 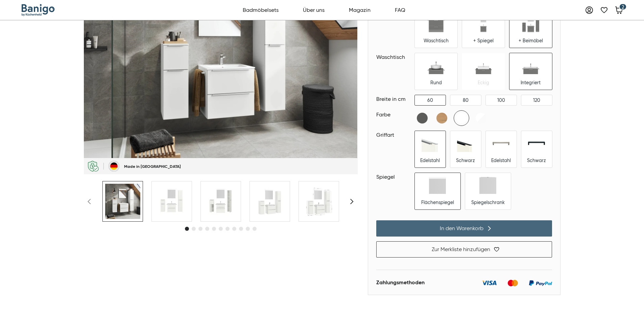 I want to click on a: Warenkorb, so click(x=619, y=10).